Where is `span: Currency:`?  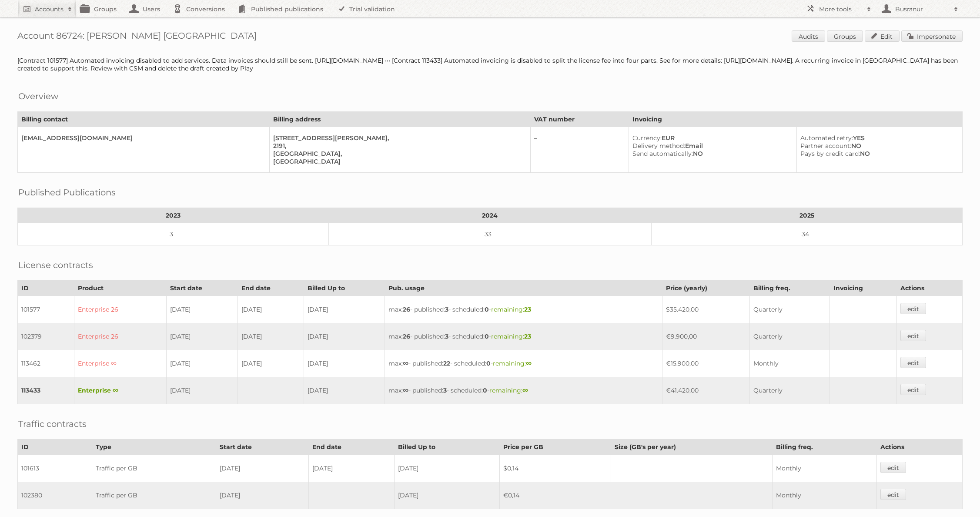 span: Currency: is located at coordinates (647, 137).